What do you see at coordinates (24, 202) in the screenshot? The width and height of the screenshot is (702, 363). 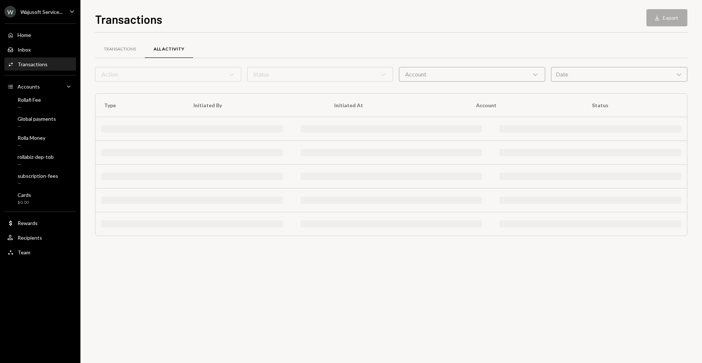 I see `div: $0.00` at bounding box center [24, 202].